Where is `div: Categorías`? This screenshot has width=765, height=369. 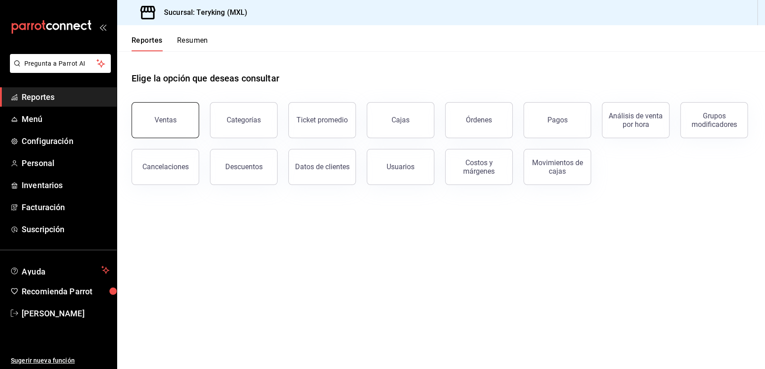
div: Categorías is located at coordinates (244, 120).